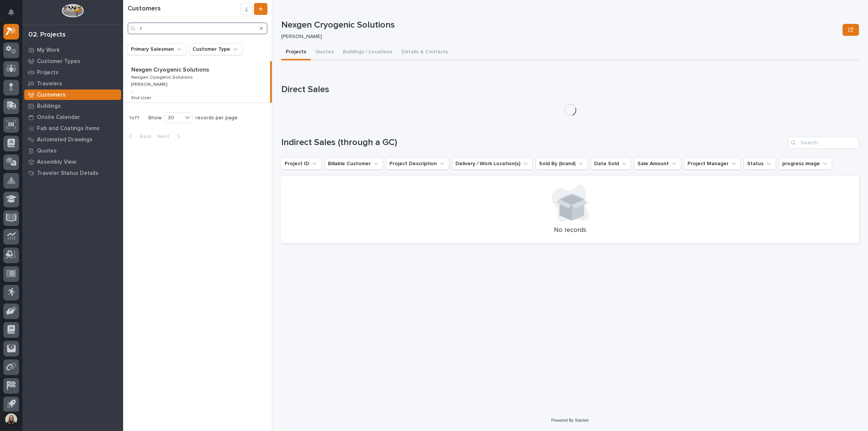 This screenshot has width=868, height=431. What do you see at coordinates (424, 53) in the screenshot?
I see `button: Details & Contacts` at bounding box center [424, 53].